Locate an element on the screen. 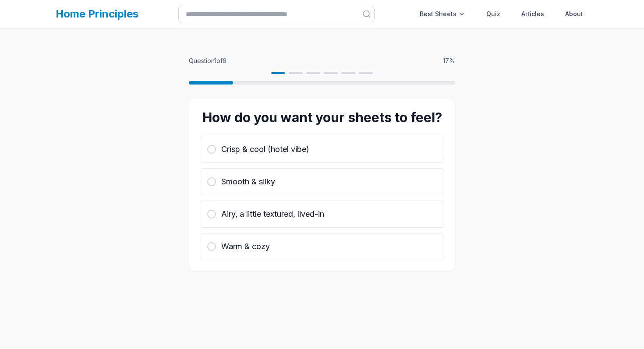  a: Quiz is located at coordinates (493, 14).